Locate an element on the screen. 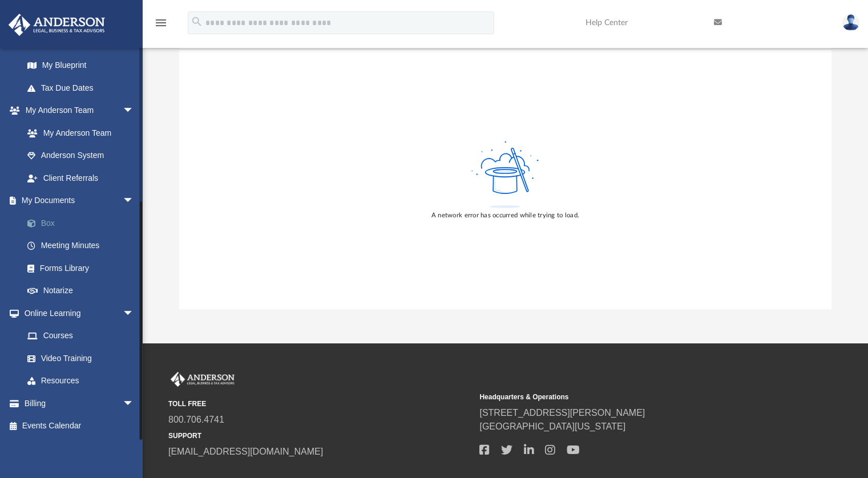  a: Tax Due Dates is located at coordinates (84, 88).